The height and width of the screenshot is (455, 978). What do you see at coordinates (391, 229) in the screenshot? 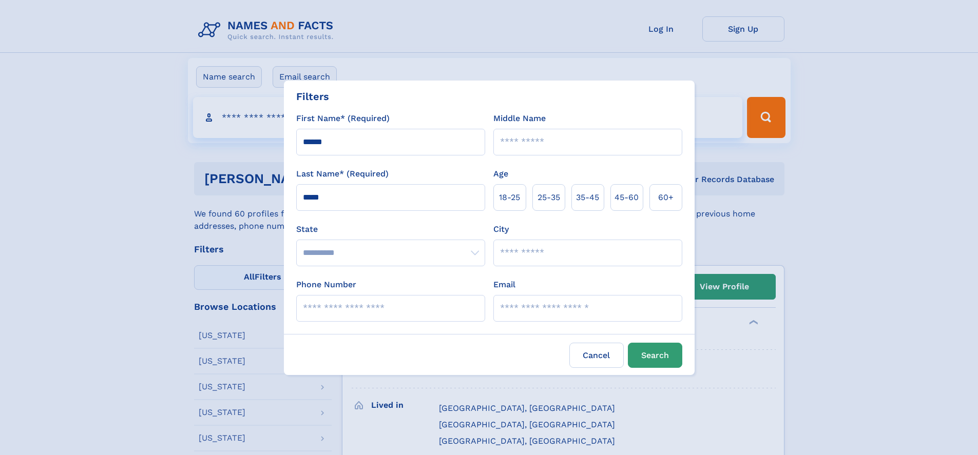
I see `label: State` at bounding box center [391, 229].